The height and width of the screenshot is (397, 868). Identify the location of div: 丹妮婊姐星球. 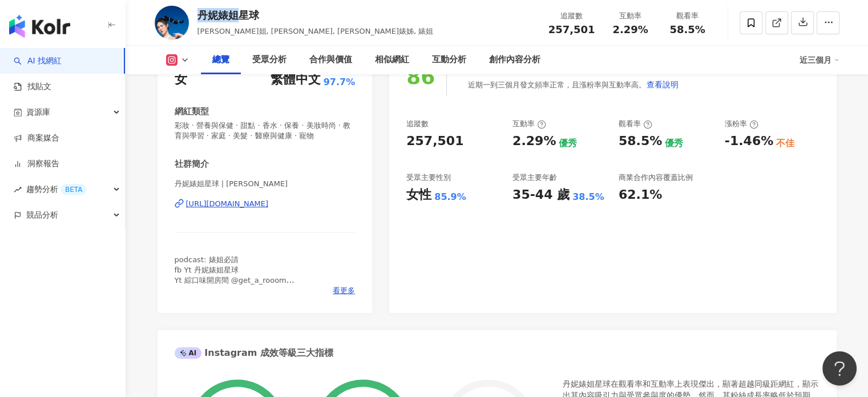
(315, 15).